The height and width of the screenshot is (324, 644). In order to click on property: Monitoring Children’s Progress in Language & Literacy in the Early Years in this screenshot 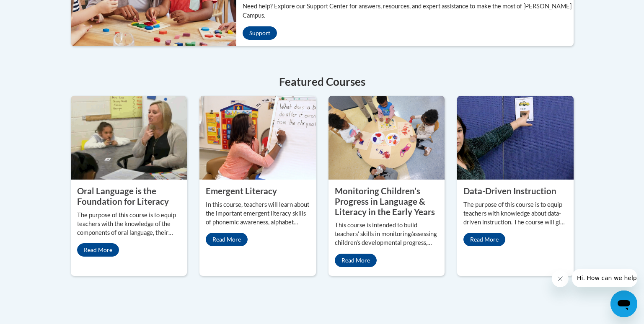, I will do `click(384, 201)`.